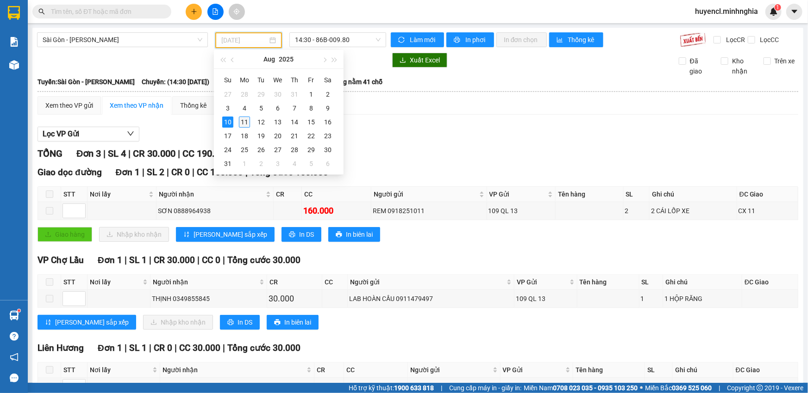 The width and height of the screenshot is (808, 393). I want to click on td: 2025-08-04, so click(244, 108).